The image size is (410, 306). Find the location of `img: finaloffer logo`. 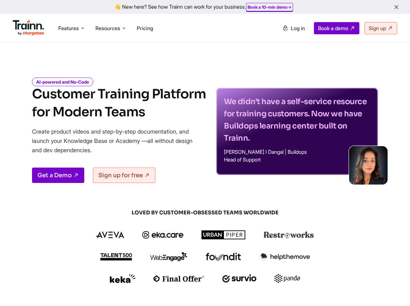

img: finaloffer logo is located at coordinates (179, 279).